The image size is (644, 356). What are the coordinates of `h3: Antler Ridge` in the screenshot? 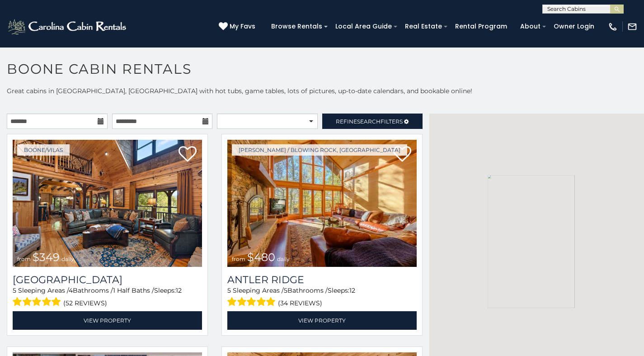 It's located at (322, 279).